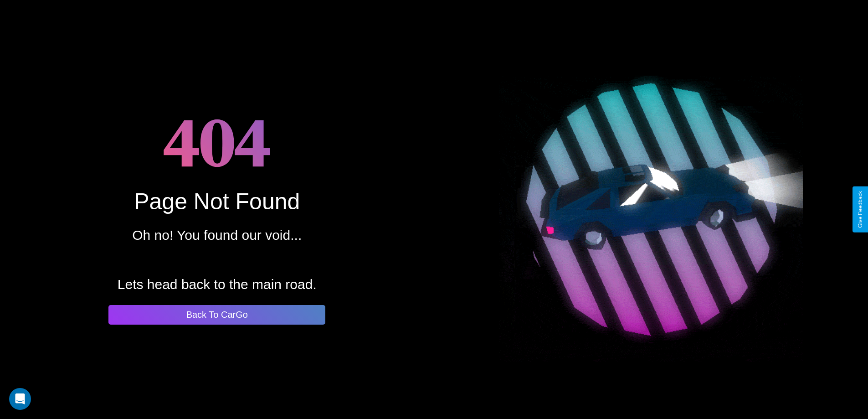 Image resolution: width=868 pixels, height=419 pixels. Describe the element at coordinates (20, 399) in the screenshot. I see `div: Open Intercom Messenger` at that location.